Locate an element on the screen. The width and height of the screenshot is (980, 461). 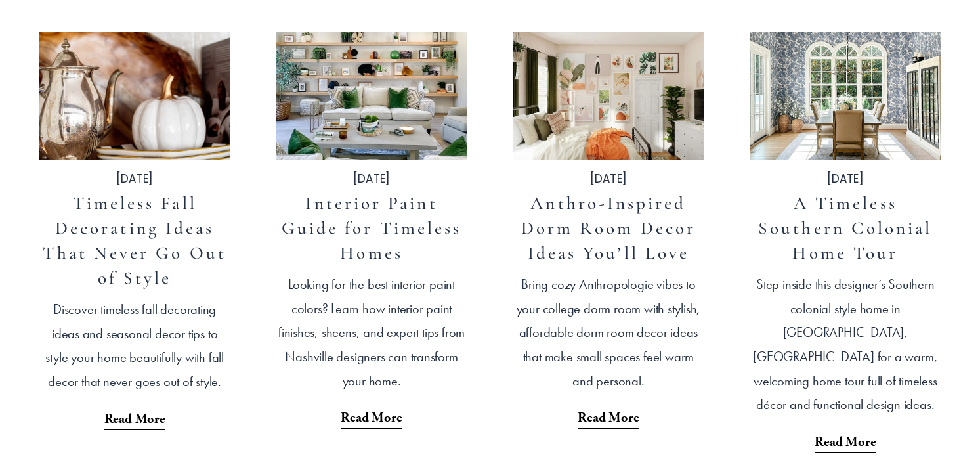
img: Timeless Fall Decorating Ideas That Never Go Out of Style is located at coordinates (135, 96).